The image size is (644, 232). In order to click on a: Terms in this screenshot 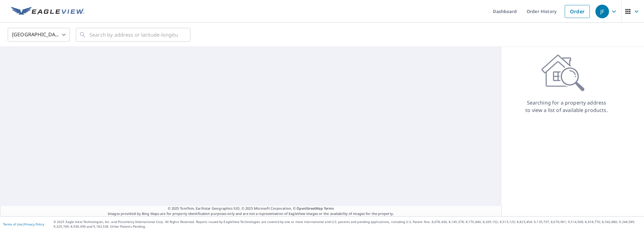, I will do `click(329, 208)`.